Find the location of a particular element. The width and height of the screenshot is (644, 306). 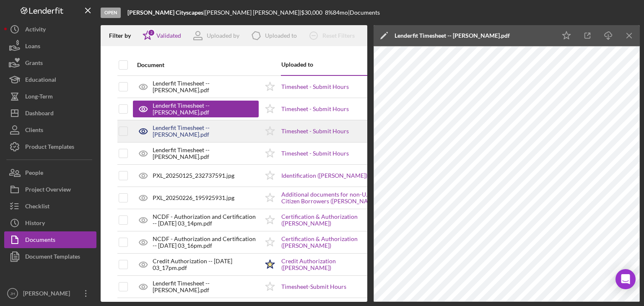

div: Project Overview is located at coordinates (48, 190).